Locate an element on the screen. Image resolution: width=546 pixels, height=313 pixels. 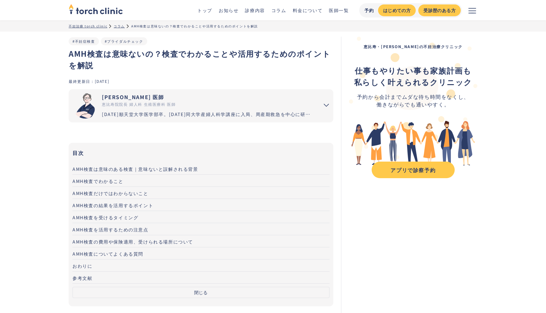
div: 恵比寿院院長 婦人科 生殖医療科 医師 is located at coordinates (208, 104).